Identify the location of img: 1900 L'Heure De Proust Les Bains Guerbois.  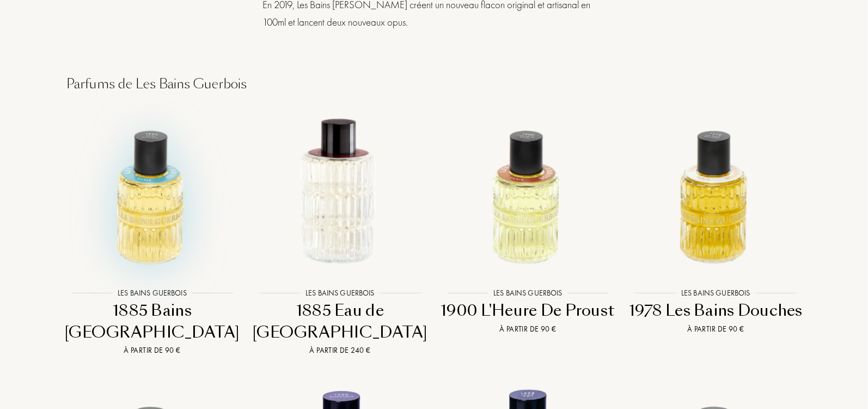
(528, 191).